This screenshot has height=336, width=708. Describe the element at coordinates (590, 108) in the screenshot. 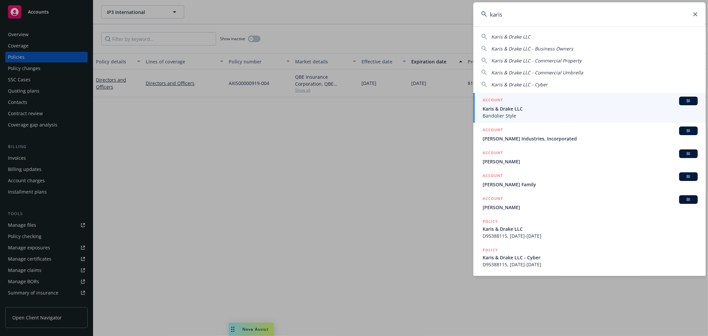

I see `a: ACCOUNTBIKaris & Drake LLCBandolier Style` at that location.